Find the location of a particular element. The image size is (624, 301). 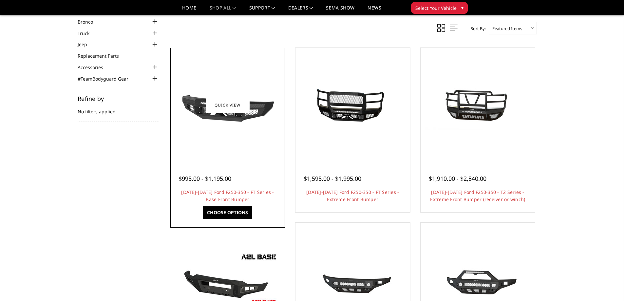

label: Sort By: is located at coordinates (476, 28).